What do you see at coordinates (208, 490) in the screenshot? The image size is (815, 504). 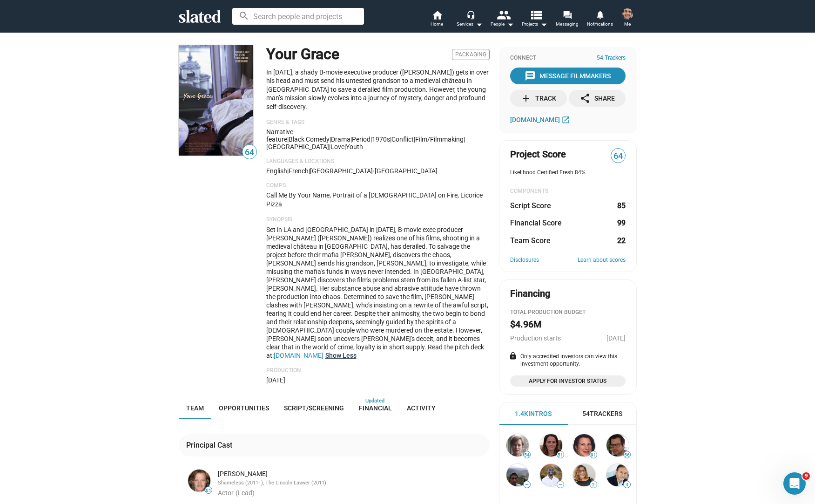 I see `span: 61` at bounding box center [208, 490].